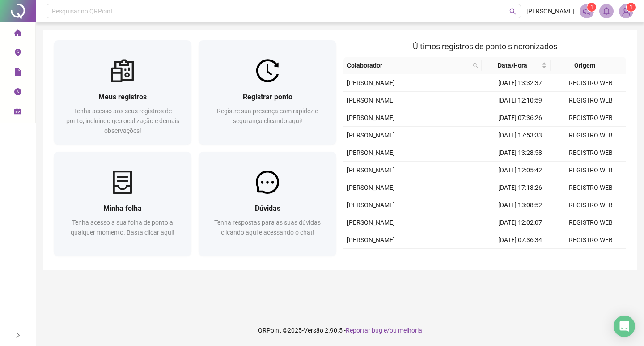 The image size is (644, 346). What do you see at coordinates (408, 65) in the screenshot?
I see `span: Colaborador` at bounding box center [408, 65].